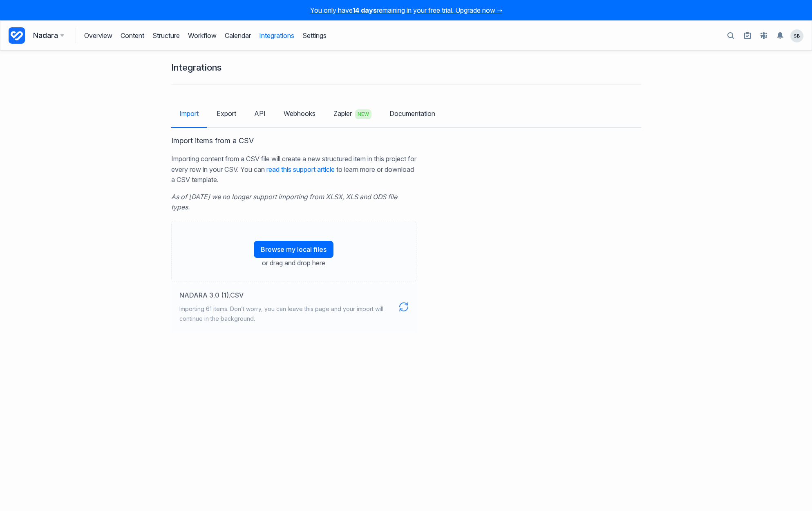 The image size is (812, 511). Describe the element at coordinates (365, 10) in the screenshot. I see `strong: 14 days` at that location.